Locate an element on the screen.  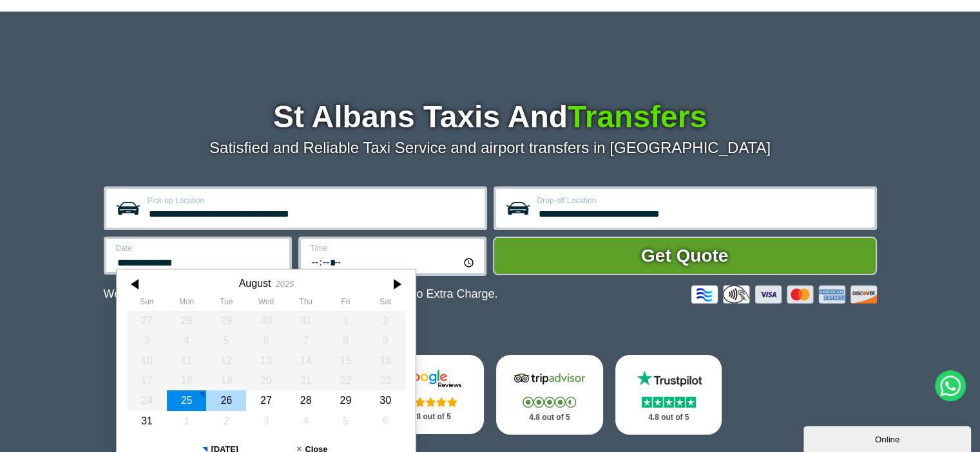
button: Get Quote is located at coordinates (685, 256).